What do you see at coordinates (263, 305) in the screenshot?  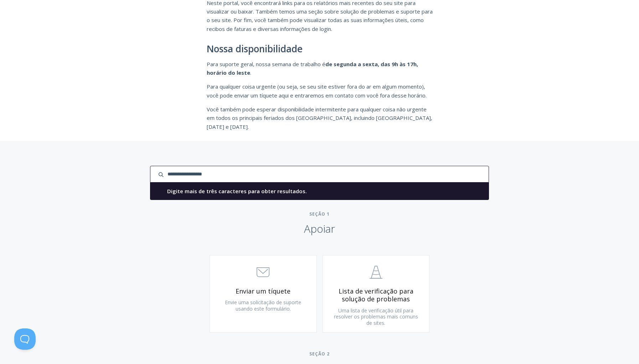 I see `font: Envie uma solicitação de suporte usando este formulário.` at bounding box center [263, 305].